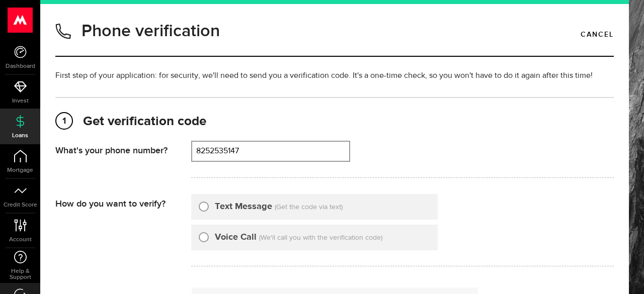  What do you see at coordinates (235, 237) in the screenshot?
I see `label: Voice Call` at bounding box center [235, 237].